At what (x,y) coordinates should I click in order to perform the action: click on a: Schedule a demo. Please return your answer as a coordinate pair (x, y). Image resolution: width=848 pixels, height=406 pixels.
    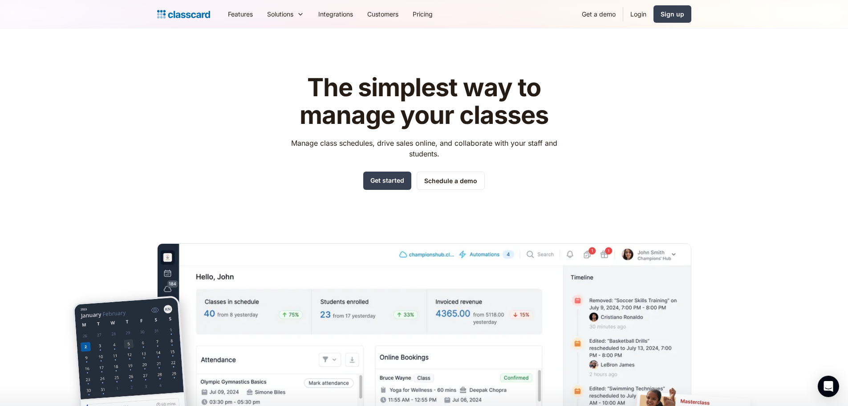
    Looking at the image, I should click on (451, 180).